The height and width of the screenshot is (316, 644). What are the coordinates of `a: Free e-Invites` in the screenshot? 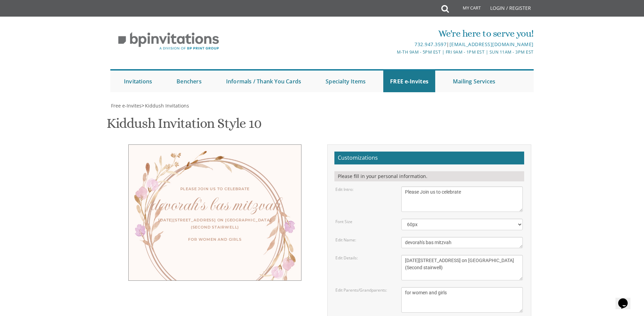 It's located at (126, 106).